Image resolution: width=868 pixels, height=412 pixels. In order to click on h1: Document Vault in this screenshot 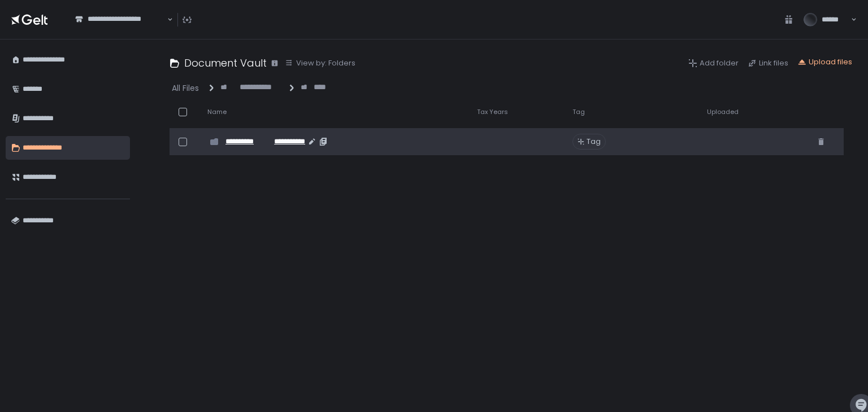, I will do `click(225, 63)`.